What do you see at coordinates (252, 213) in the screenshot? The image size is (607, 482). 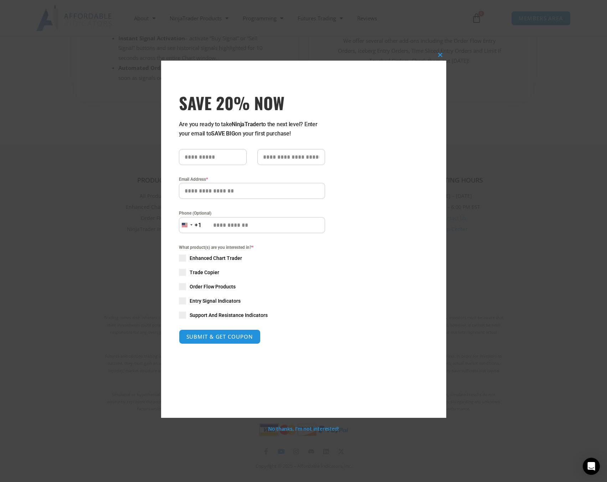 I see `label: Phone (Optional)` at bounding box center [252, 213].